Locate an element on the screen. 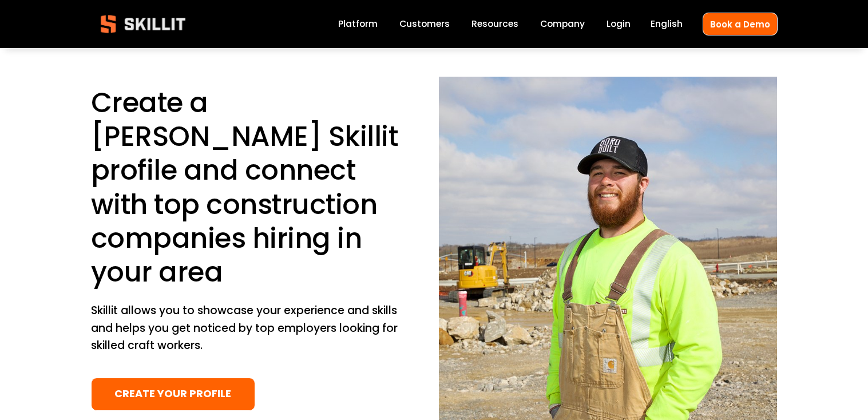 Image resolution: width=868 pixels, height=420 pixels. a: folder dropdown is located at coordinates (495, 24).